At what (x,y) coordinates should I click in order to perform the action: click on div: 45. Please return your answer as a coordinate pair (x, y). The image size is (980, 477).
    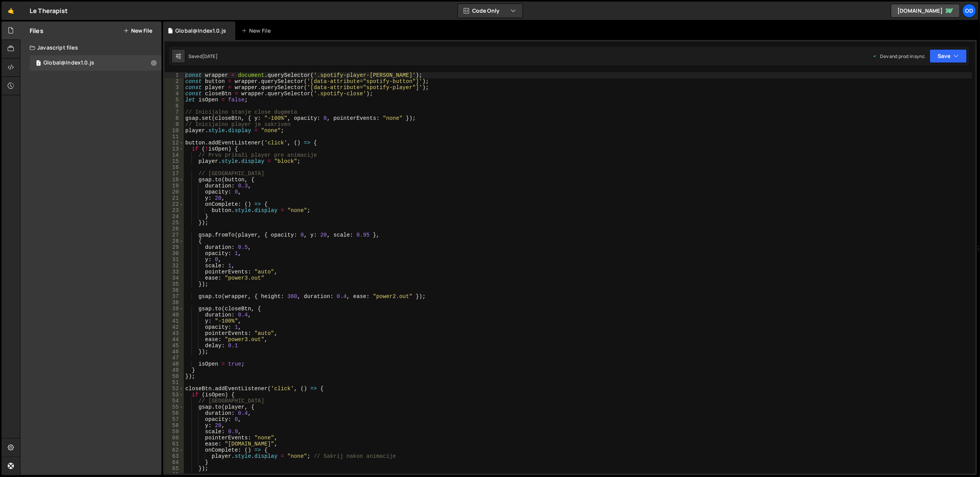
    Looking at the image, I should click on (174, 346).